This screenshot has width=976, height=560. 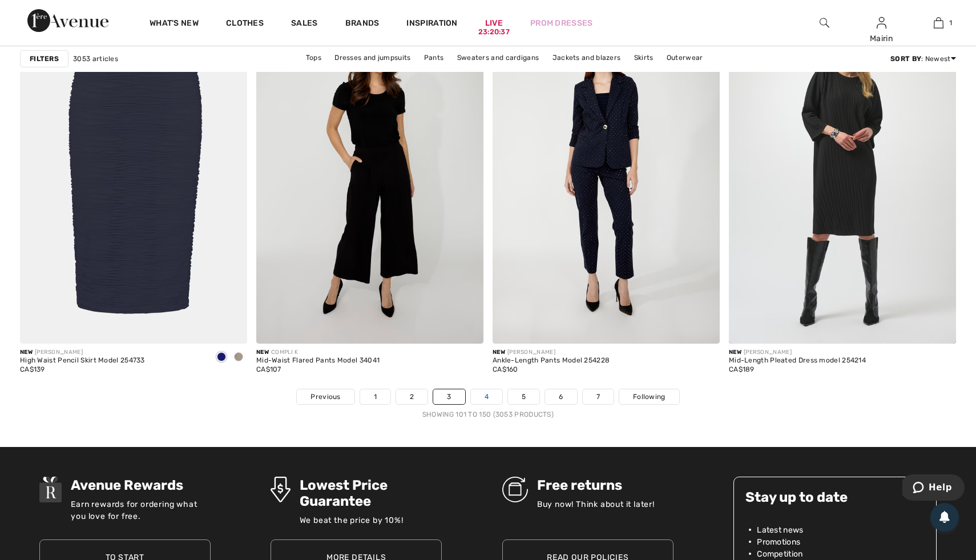 I want to click on a: 2, so click(x=412, y=397).